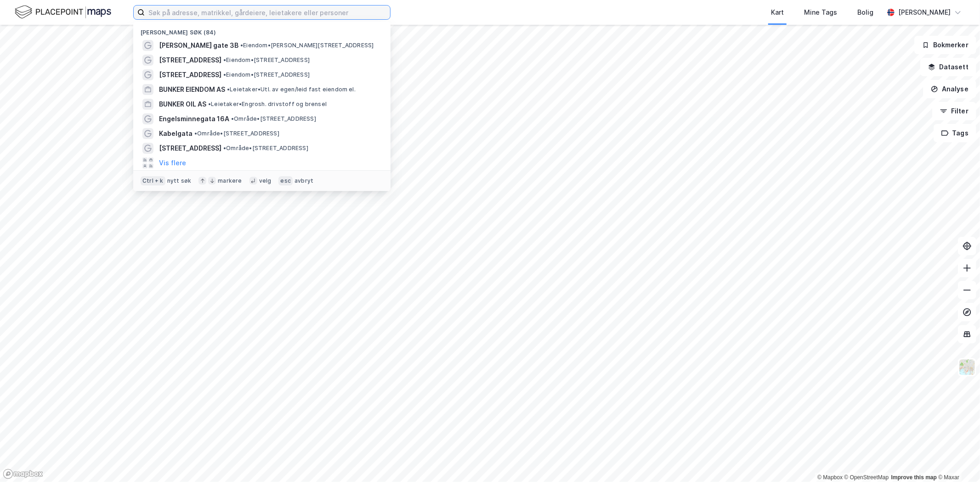 The image size is (980, 482). I want to click on div: Chat Widget, so click(956, 460).